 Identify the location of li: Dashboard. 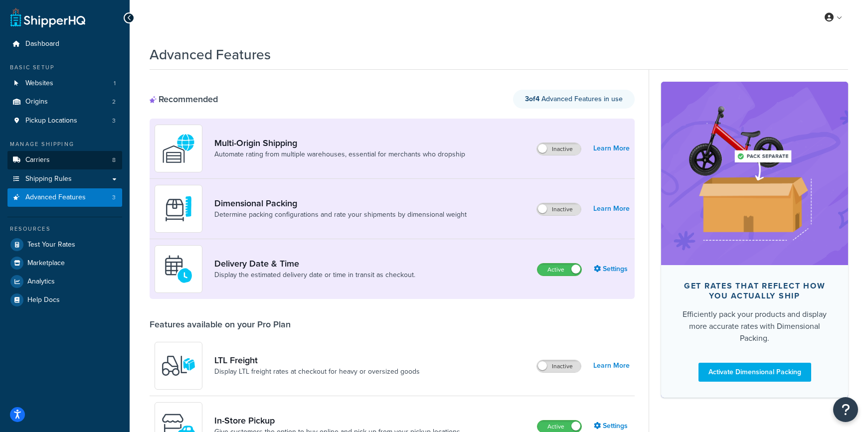
(65, 44).